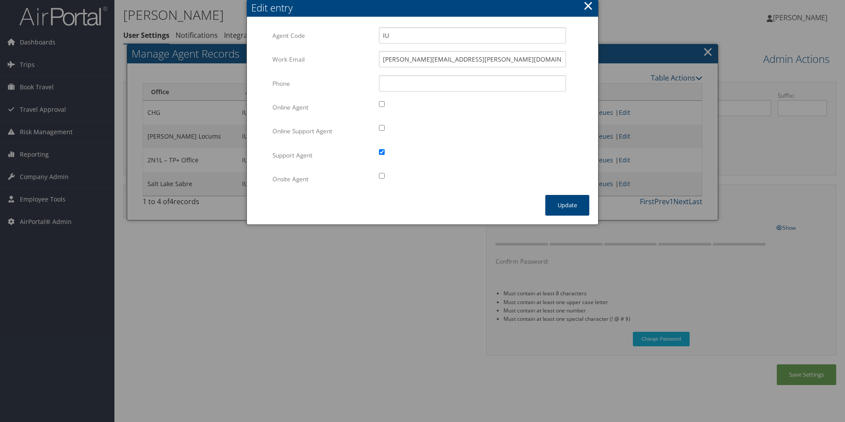 The width and height of the screenshot is (845, 422). I want to click on label: Work Email, so click(322, 59).